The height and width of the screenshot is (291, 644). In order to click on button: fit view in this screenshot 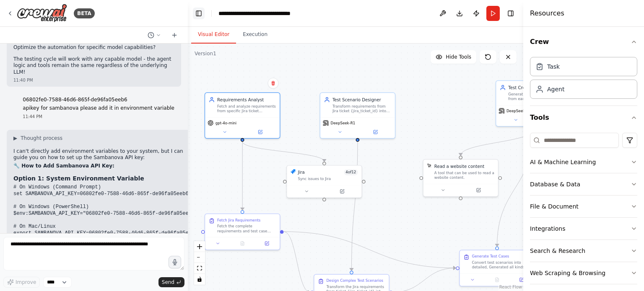, I will do `click(199, 268)`.